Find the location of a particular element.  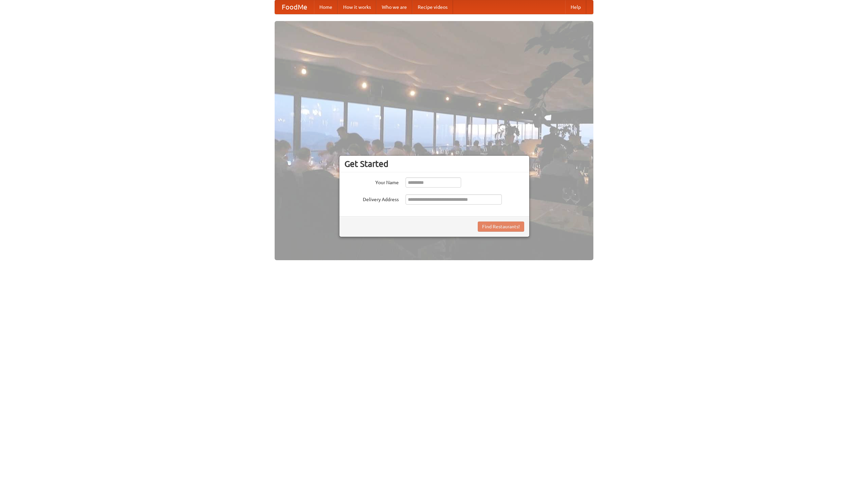

a: Recipe videos is located at coordinates (433, 7).